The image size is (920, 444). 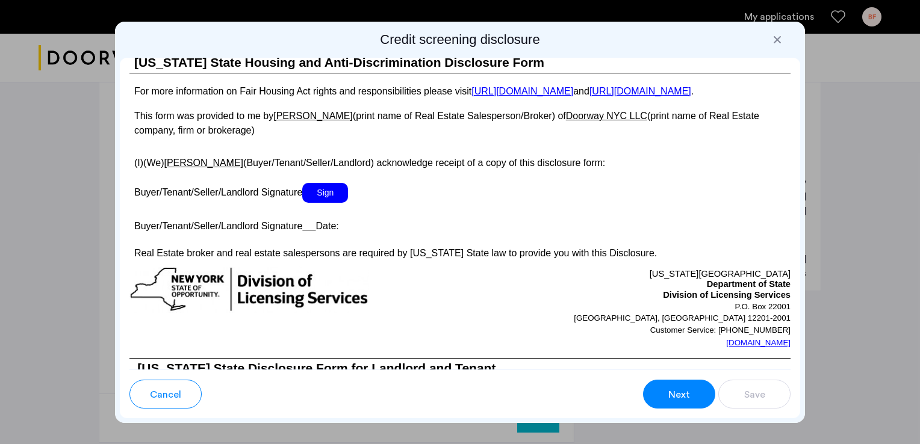 I want to click on p: (I)(We) (Buyer/Tenant/Seller/Landlord) acknowledge receipt of a copy of this disclosure form:, so click(x=460, y=160).